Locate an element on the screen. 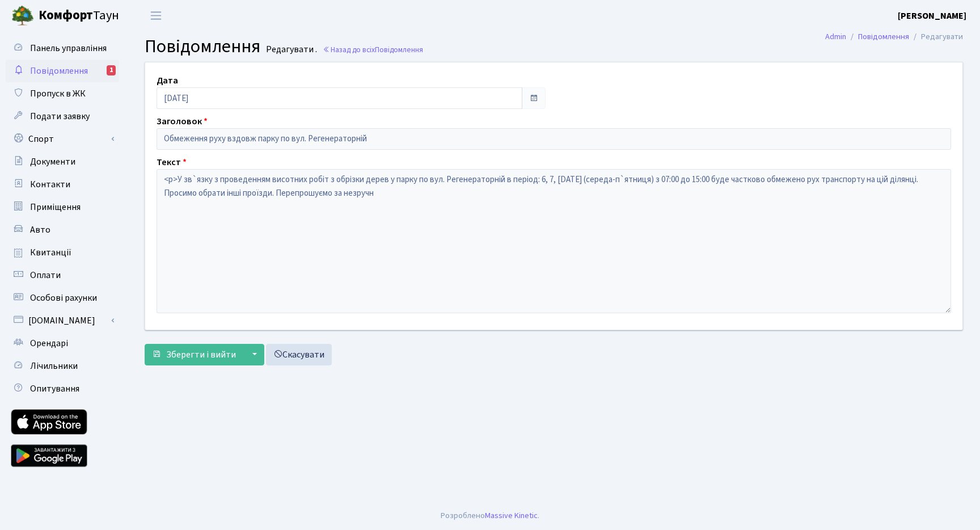 This screenshot has width=980, height=530. a: Спорт is located at coordinates (63, 139).